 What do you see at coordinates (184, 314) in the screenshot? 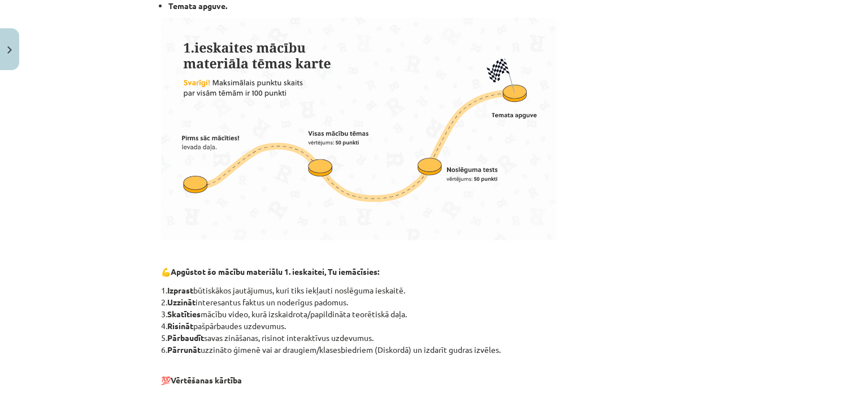
I see `b: Skatīties` at bounding box center [184, 314].